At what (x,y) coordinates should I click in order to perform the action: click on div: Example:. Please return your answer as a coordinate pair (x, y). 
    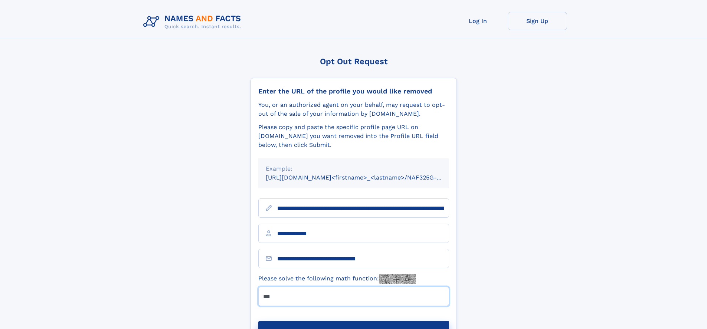
    Looking at the image, I should click on (354, 169).